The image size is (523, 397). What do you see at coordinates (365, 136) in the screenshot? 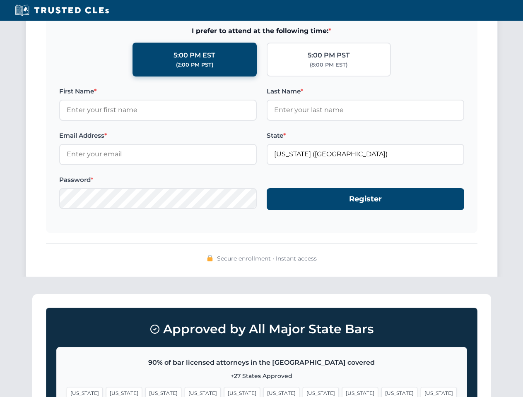
I see `label: State` at bounding box center [365, 136].